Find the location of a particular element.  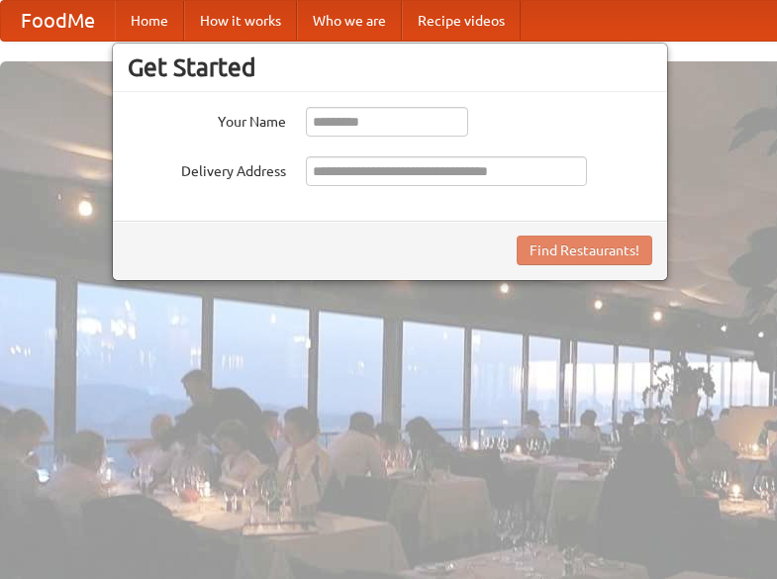

a: How it works is located at coordinates (241, 21).